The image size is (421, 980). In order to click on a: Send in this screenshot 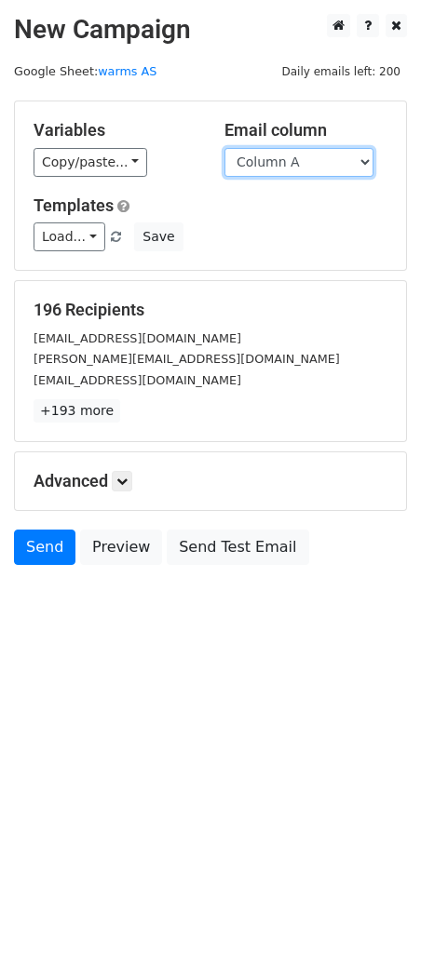, I will do `click(44, 547)`.